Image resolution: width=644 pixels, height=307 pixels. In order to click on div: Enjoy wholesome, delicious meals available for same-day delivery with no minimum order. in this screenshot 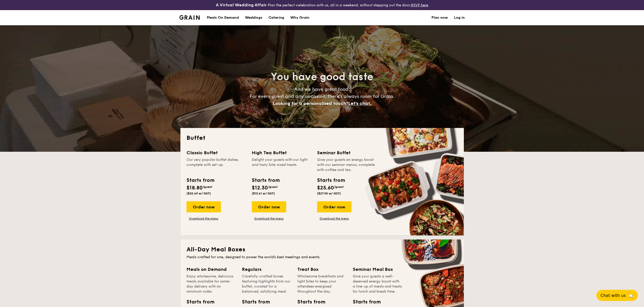, I will do `click(211, 284)`.